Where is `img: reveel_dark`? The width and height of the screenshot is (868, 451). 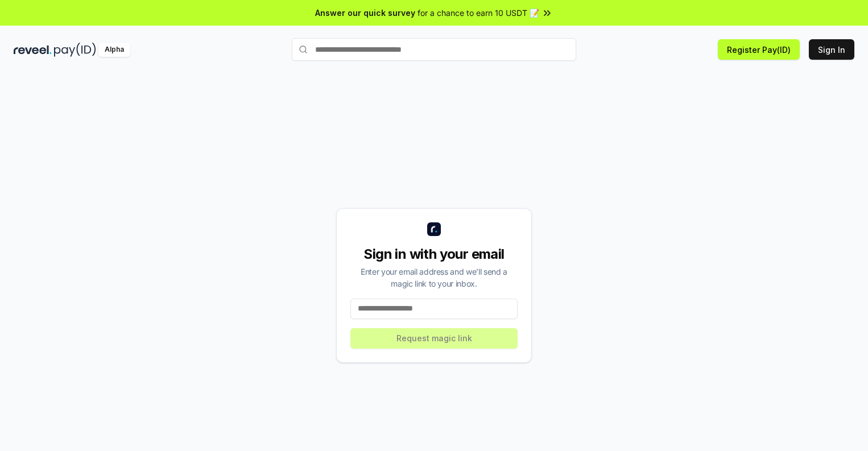
img: reveel_dark is located at coordinates (32, 50).